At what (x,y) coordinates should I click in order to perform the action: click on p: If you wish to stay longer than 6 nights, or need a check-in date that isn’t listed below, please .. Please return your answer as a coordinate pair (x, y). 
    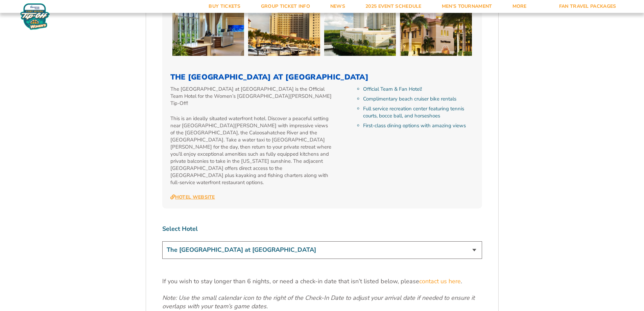
    Looking at the image, I should click on (322, 281).